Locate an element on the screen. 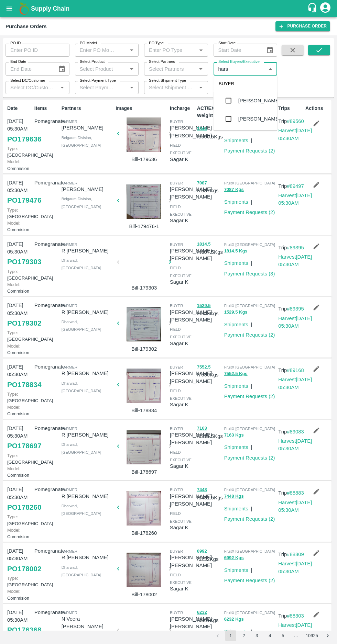 This screenshot has width=337, height=644. button: open drawer is located at coordinates (10, 9).